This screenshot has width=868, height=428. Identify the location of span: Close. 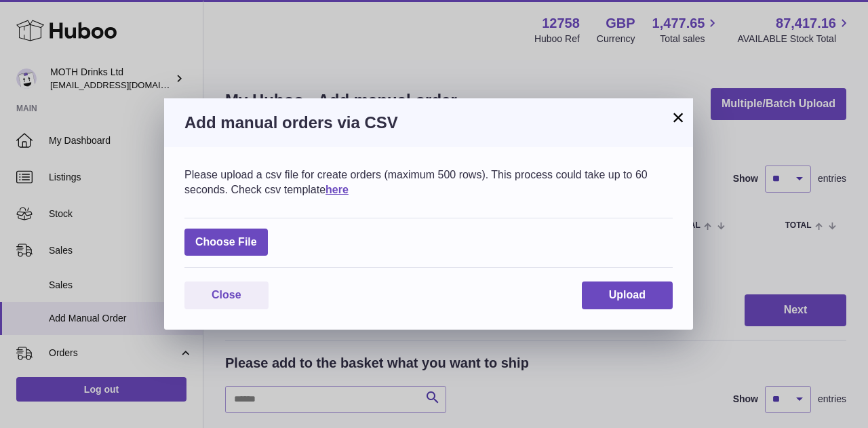
(227, 295).